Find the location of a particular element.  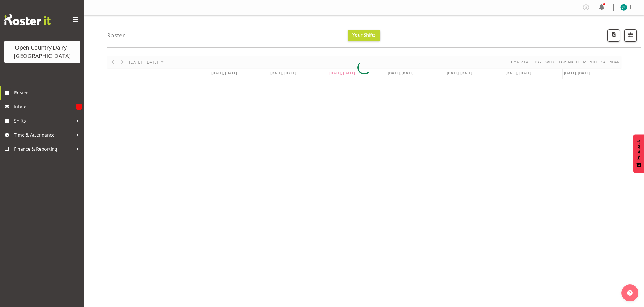

span: Finance & Reporting is located at coordinates (44, 149).